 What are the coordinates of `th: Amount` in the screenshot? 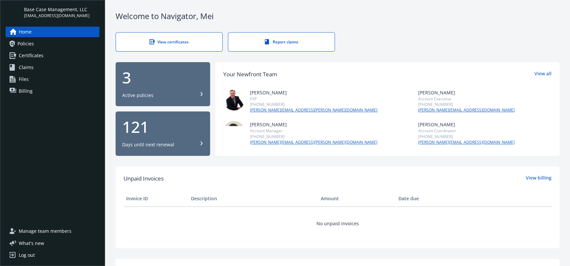 It's located at (357, 199).